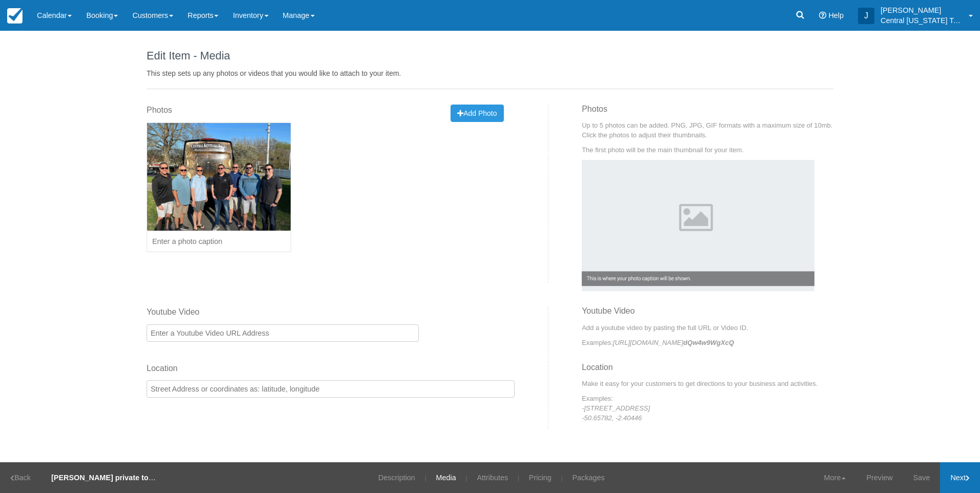 Image resolution: width=980 pixels, height=493 pixels. What do you see at coordinates (283, 334) in the screenshot?
I see `input: Enter a Youtube Video URL Address` at bounding box center [283, 334].